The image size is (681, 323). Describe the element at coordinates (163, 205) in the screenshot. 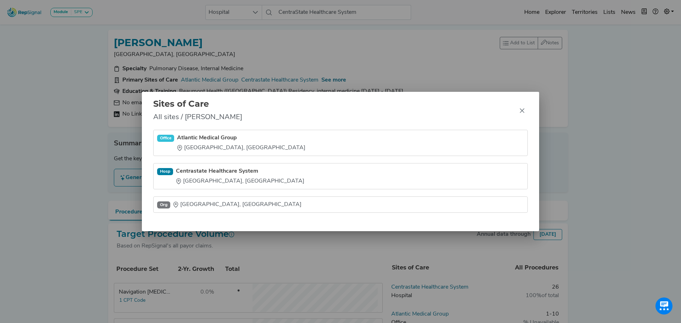

I see `div: Org` at that location.